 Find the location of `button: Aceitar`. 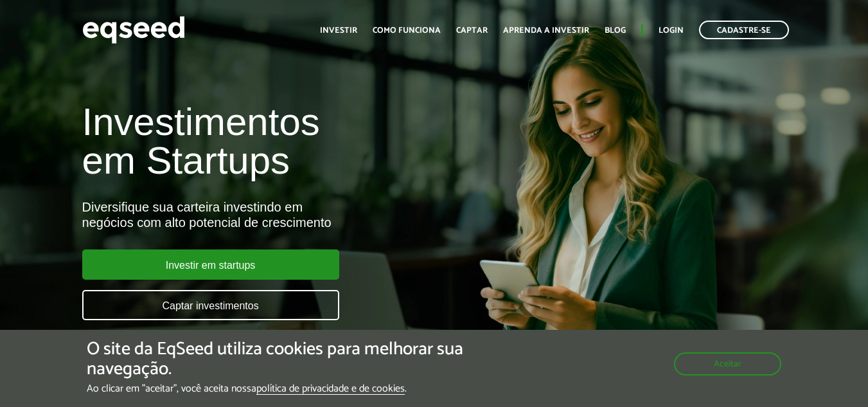

button: Aceitar is located at coordinates (728, 364).